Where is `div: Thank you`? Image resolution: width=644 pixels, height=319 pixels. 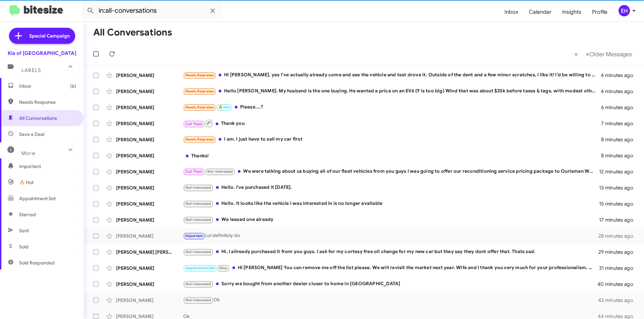 div: Thank you is located at coordinates (392, 123).